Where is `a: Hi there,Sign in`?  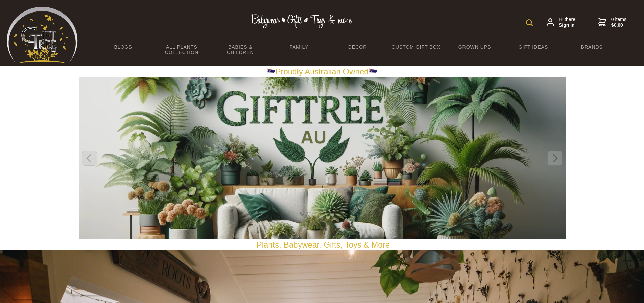 a: Hi there,Sign in is located at coordinates (561, 22).